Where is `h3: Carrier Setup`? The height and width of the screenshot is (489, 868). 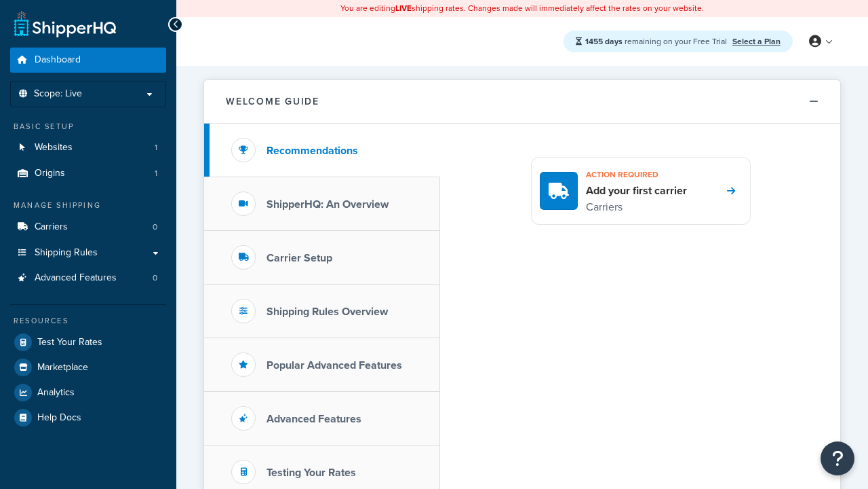 h3: Carrier Setup is located at coordinates (299, 258).